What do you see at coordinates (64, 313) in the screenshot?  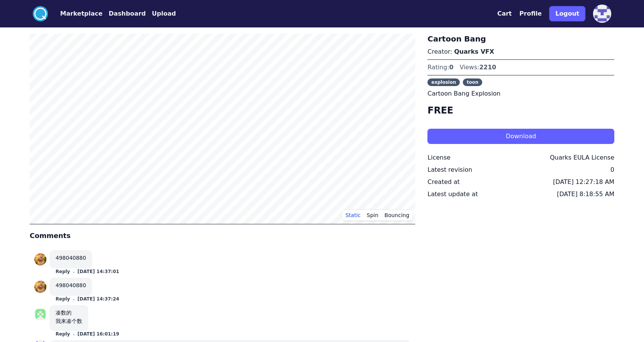 I see `a: 凑数的` at bounding box center [64, 313].